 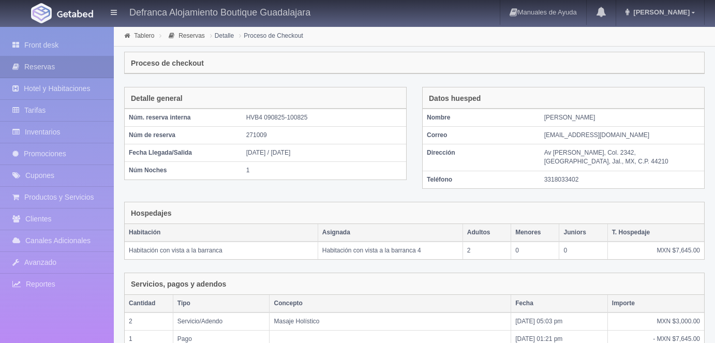 What do you see at coordinates (296, 321) in the screenshot?
I see `span: Masaje Holístico` at bounding box center [296, 321].